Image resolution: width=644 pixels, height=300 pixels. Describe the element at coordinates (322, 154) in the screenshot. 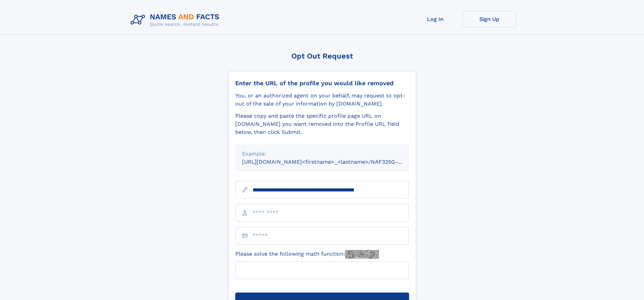

I see `div: Example:` at that location.